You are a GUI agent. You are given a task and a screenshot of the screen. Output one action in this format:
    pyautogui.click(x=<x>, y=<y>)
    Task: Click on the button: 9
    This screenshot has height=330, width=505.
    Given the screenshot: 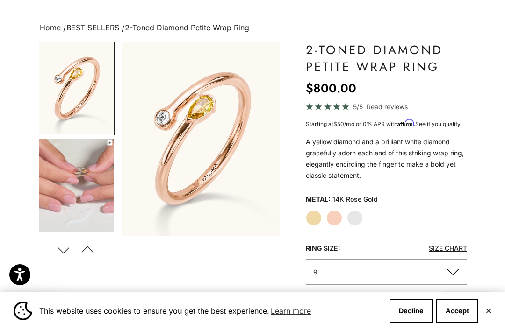 What is the action you would take?
    pyautogui.click(x=386, y=272)
    